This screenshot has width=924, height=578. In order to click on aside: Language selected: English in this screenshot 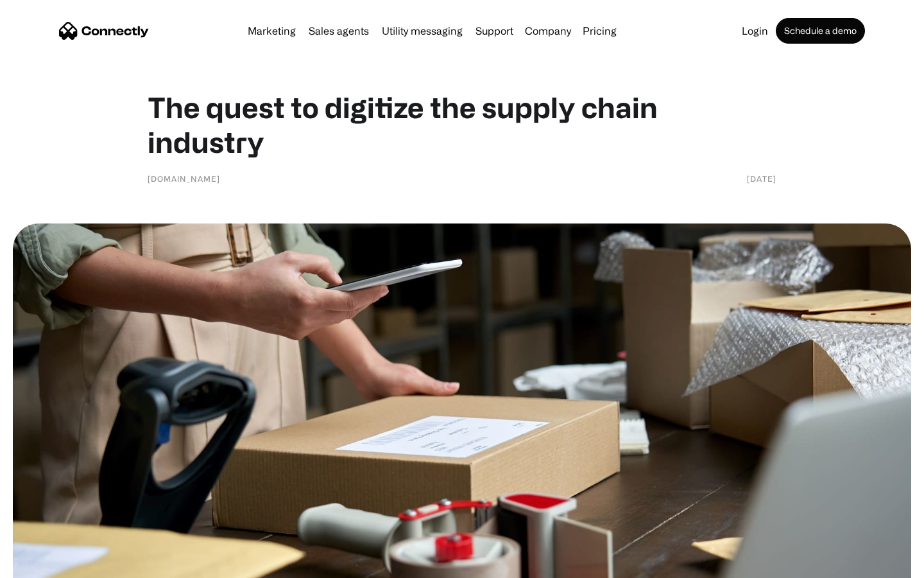, I will do `click(45, 564)`.